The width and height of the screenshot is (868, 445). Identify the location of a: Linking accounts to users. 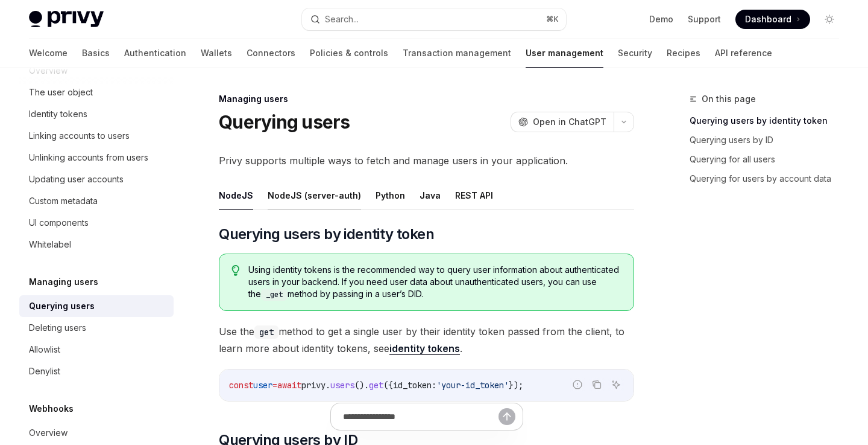
(96, 135).